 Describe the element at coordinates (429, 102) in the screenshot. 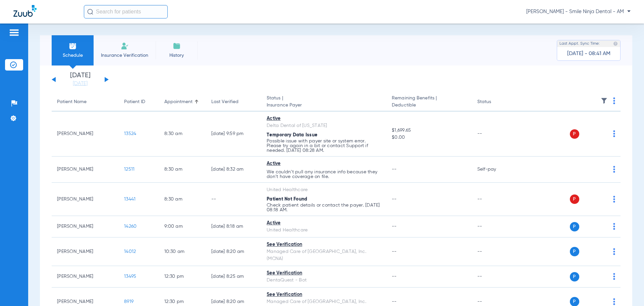

I see `th: Remaining Benefits |` at that location.